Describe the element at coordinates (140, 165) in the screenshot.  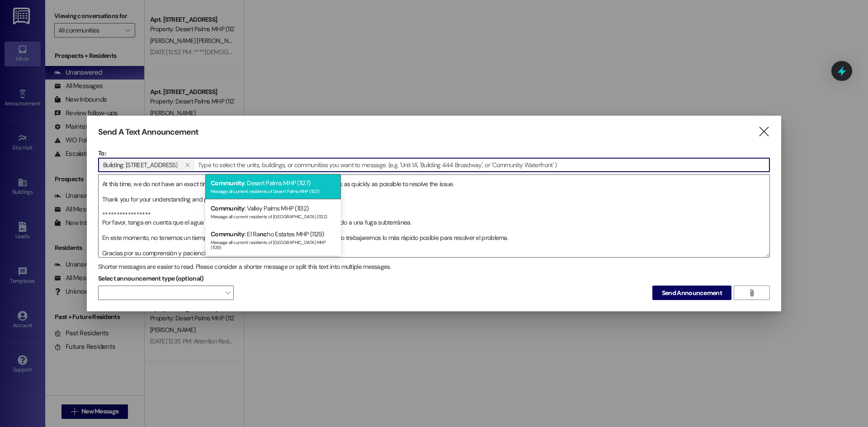
I see `span: Building: 1097 North State Street` at that location.